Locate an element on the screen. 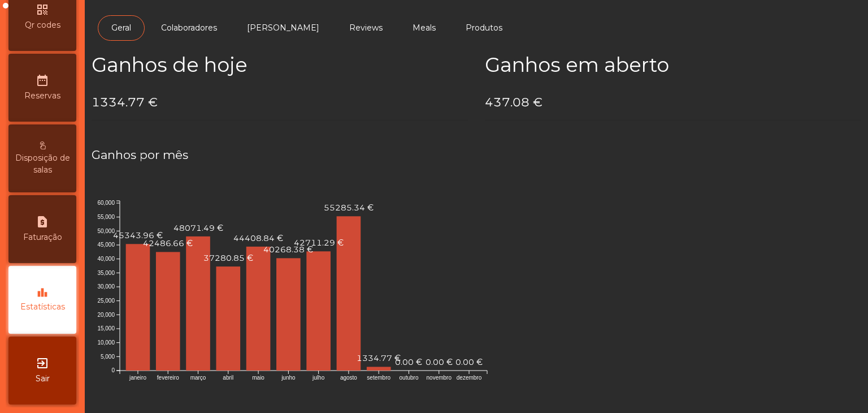 The height and width of the screenshot is (413, 868). text: abril is located at coordinates (228, 377).